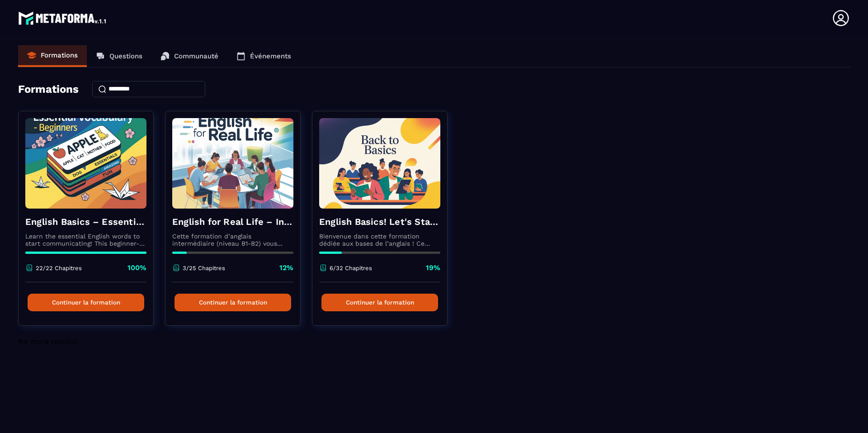 This screenshot has width=868, height=433. I want to click on p: 19%, so click(433, 268).